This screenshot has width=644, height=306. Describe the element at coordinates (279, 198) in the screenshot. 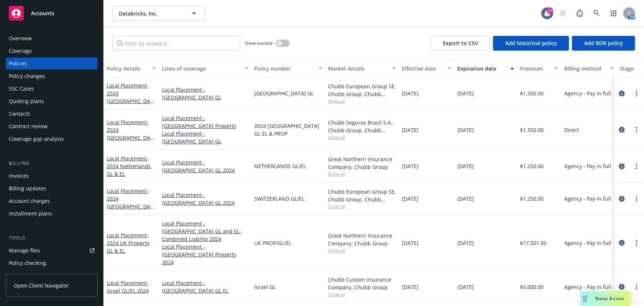

I see `span: SWITZERLAND GL/EL` at that location.